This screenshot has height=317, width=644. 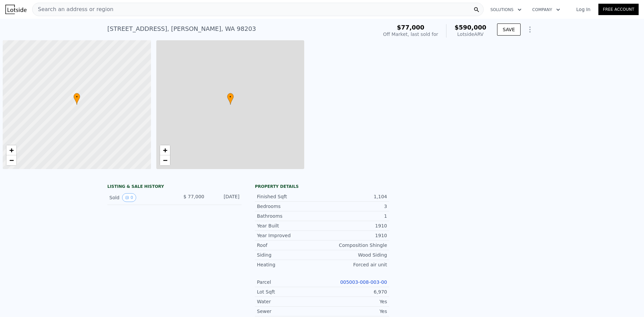 I want to click on div: Water, so click(x=289, y=301).